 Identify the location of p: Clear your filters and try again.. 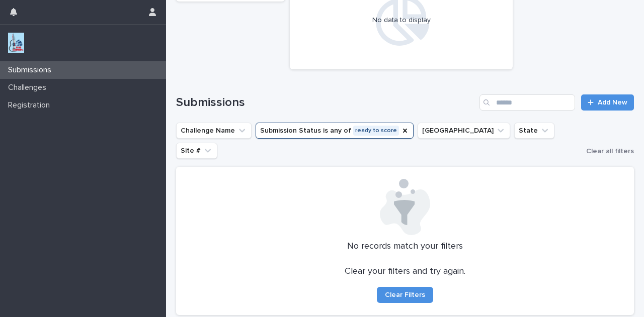
(405, 272).